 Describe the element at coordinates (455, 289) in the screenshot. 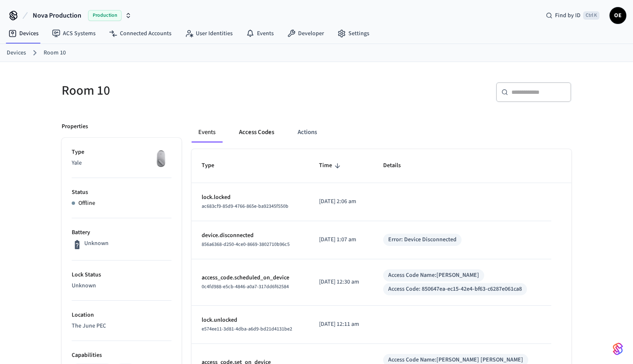

I see `div: Access Code: 850647ea-ec15-42e4-bf63-c6287e061ca8` at that location.